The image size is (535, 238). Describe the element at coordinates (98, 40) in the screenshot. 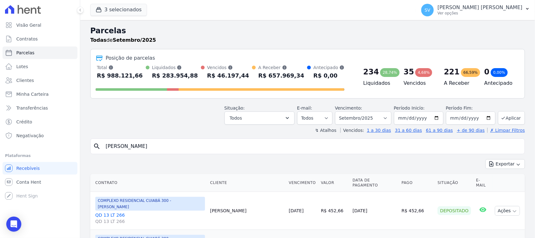

I see `strong: Todas` at that location.